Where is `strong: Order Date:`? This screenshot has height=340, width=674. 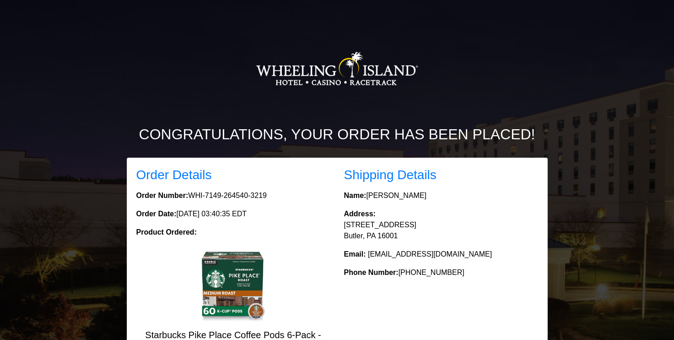 strong: Order Date: is located at coordinates (157, 213).